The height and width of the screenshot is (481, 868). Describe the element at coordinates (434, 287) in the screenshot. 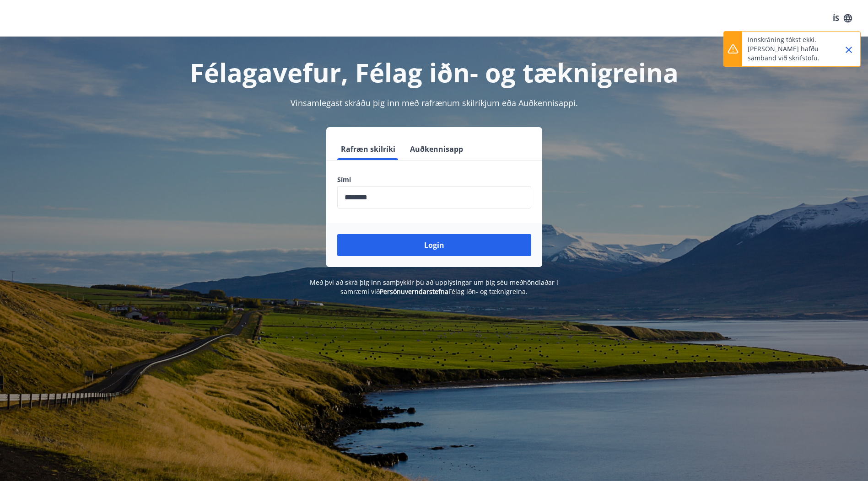

I see `span: Með því að skrá þig inn samþykkir þú að upplýsingar um þig séu meðhöndlaðar í samræmi við Félag i...` at that location.